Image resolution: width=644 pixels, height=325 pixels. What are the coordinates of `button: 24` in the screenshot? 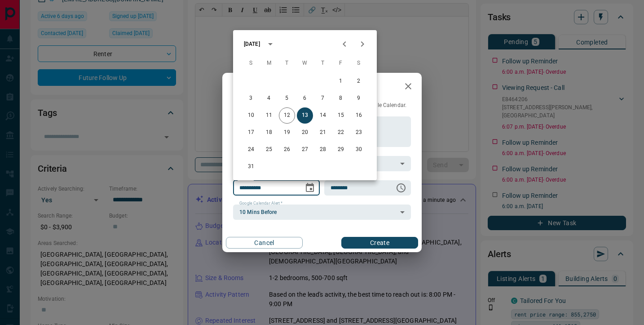 It's located at (251, 150).